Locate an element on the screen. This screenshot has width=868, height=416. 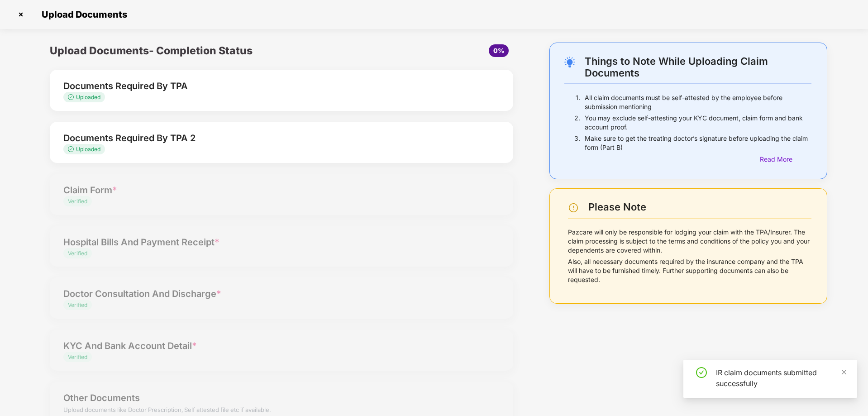
p: Also, all necessary documents required by the insurance company and the TPA will have to be furni... is located at coordinates (690, 271).